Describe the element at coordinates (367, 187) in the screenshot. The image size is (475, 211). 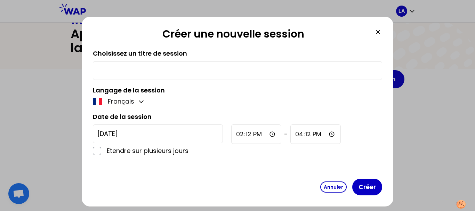
I see `button: Créer` at that location.